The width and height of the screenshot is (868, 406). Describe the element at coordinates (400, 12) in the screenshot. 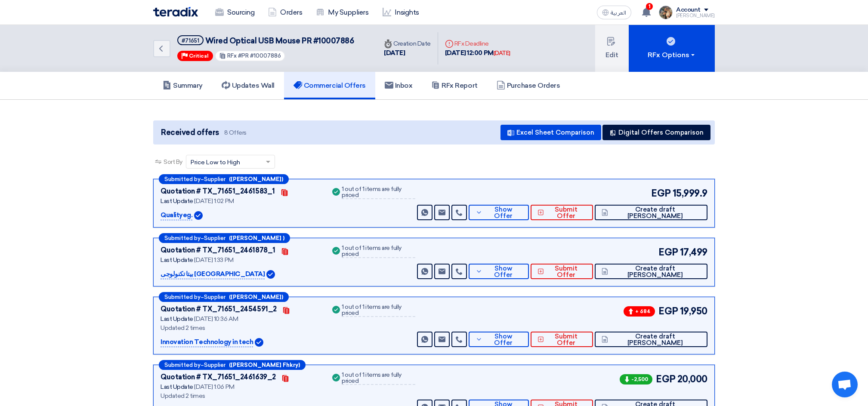

I see `a: Insights` at that location.